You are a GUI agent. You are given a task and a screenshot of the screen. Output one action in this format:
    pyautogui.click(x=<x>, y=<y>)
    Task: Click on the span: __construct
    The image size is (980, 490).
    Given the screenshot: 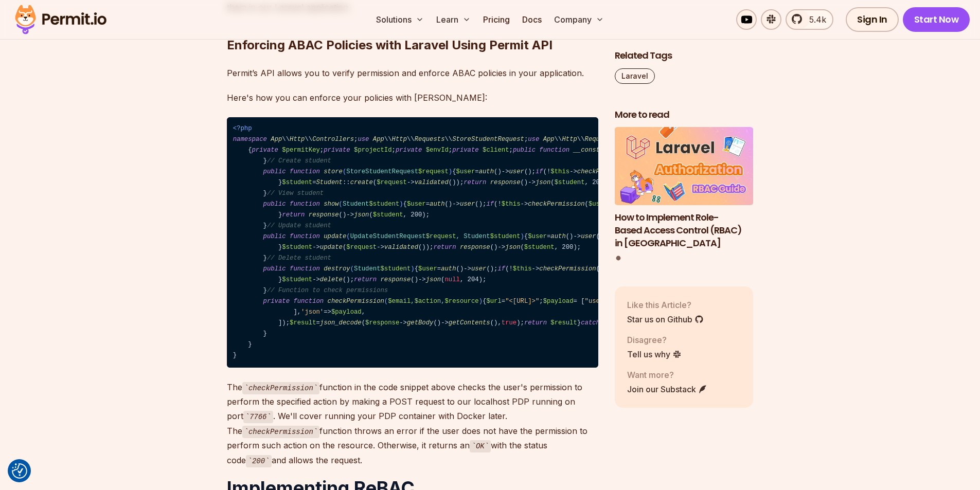 What is the action you would take?
    pyautogui.click(x=594, y=150)
    